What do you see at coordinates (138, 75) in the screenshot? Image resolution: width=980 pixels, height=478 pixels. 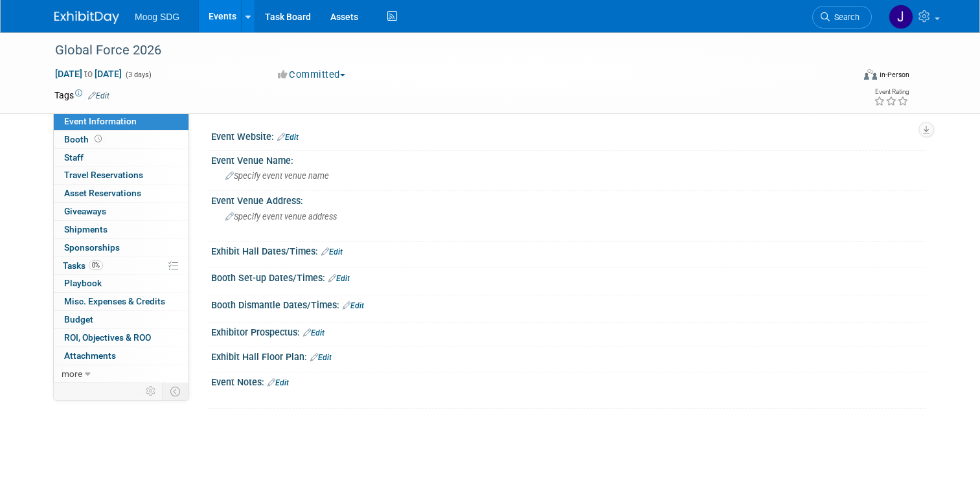 I see `span: (3 days)` at bounding box center [138, 75].